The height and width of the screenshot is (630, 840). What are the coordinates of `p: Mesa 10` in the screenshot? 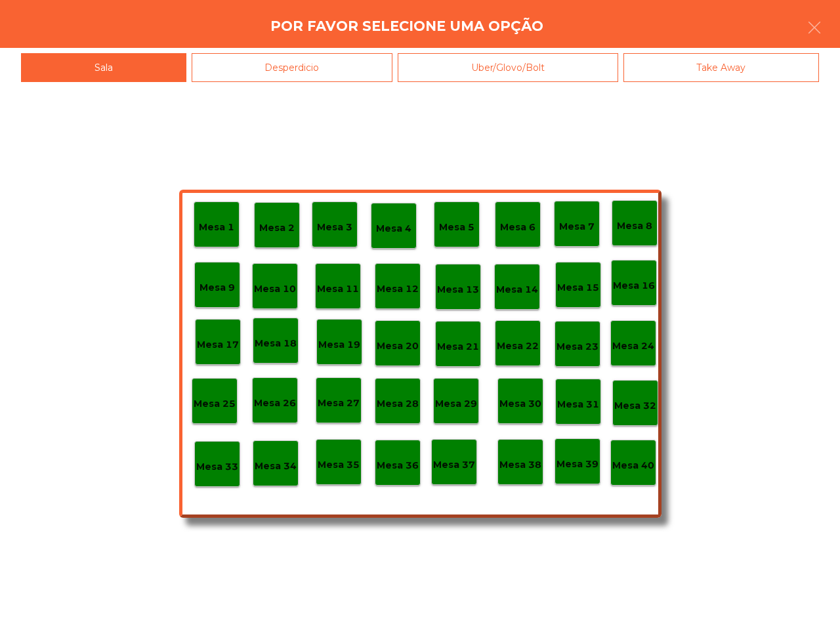 It's located at (275, 289).